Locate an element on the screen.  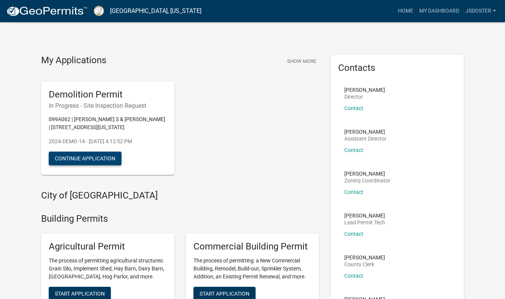
img: Putnam County, Georgia is located at coordinates (99, 11).